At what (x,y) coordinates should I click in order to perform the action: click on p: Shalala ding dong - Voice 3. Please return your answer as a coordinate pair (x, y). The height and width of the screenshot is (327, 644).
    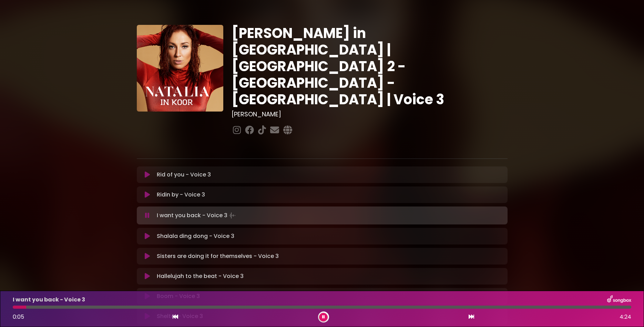
    Looking at the image, I should click on (195, 236).